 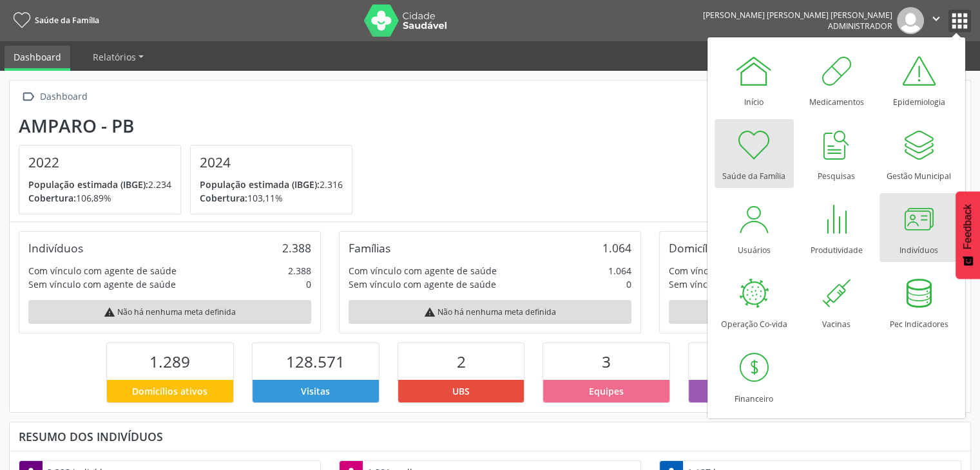 I want to click on span: 2, so click(x=461, y=361).